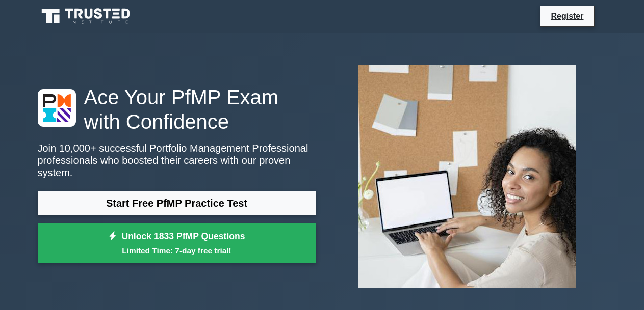  What do you see at coordinates (177, 203) in the screenshot?
I see `a: Start Free PfMP Practice Test` at bounding box center [177, 203].